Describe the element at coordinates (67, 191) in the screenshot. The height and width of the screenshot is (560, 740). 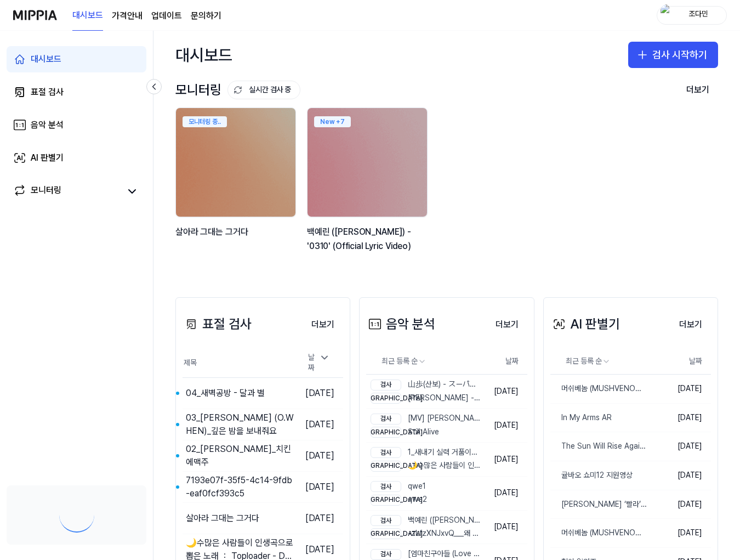
I see `a: 모니터링` at that location.